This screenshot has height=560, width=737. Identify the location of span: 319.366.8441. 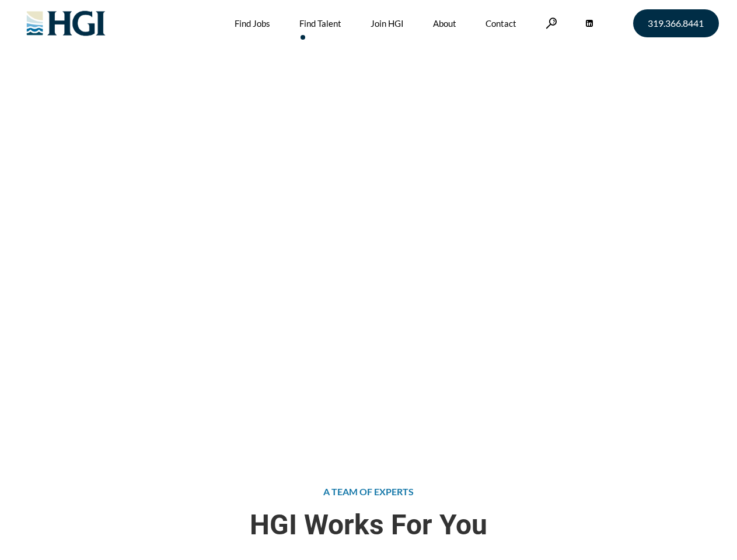
(676, 23).